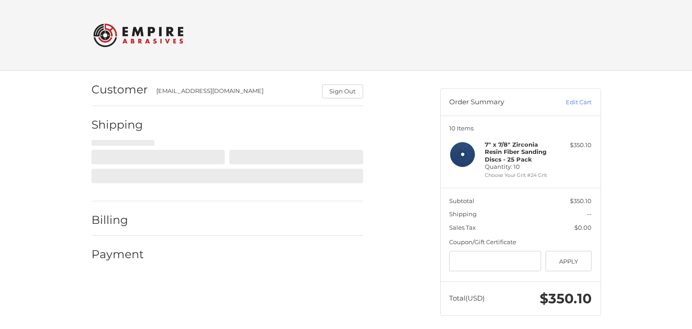 This screenshot has height=329, width=692. I want to click on span: Total (USD), so click(467, 297).